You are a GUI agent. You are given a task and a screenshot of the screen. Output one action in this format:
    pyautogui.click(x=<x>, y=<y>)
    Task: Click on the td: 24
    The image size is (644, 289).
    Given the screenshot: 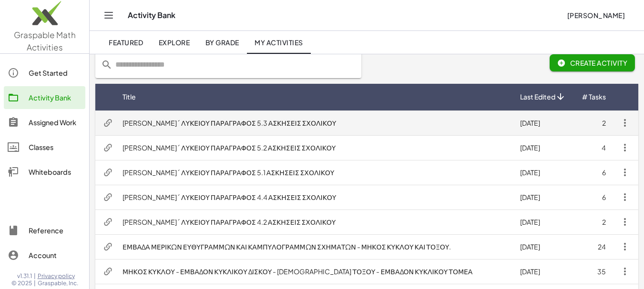 What is the action you would take?
    pyautogui.click(x=593, y=247)
    